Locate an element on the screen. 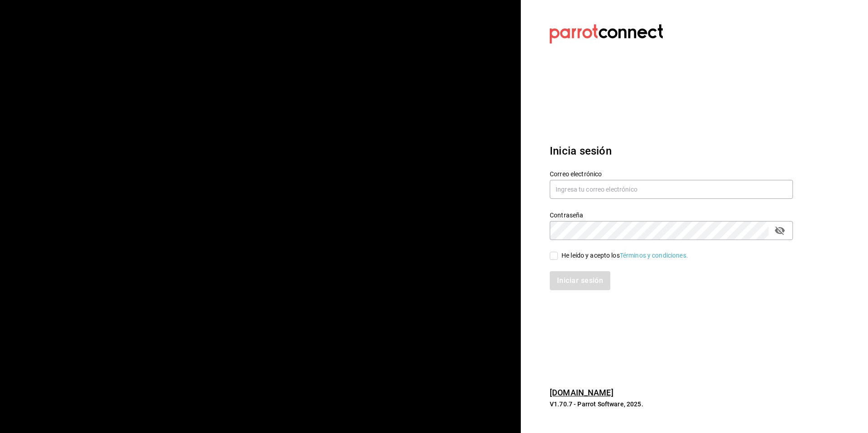 The image size is (868, 433). a: Términos y condiciones. is located at coordinates (654, 255).